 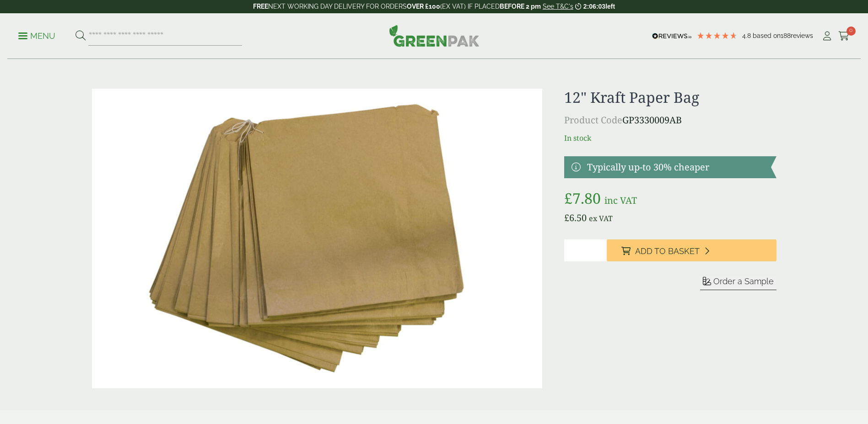 What do you see at coordinates (521, 7) in the screenshot?
I see `strong: BEFORE 2 pm` at bounding box center [521, 7].